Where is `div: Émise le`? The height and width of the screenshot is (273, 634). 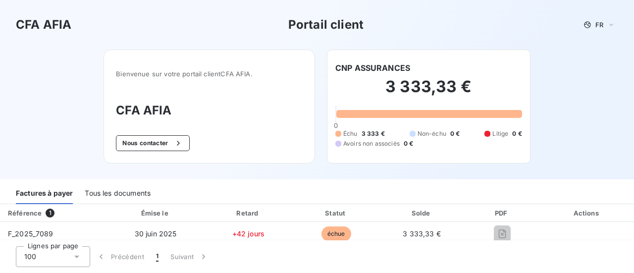 div: Émise le is located at coordinates (155, 213).